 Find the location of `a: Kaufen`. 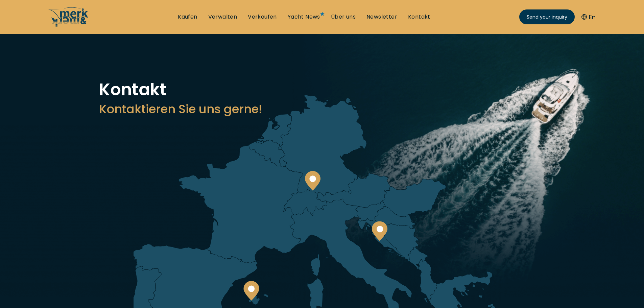

a: Kaufen is located at coordinates (187, 17).